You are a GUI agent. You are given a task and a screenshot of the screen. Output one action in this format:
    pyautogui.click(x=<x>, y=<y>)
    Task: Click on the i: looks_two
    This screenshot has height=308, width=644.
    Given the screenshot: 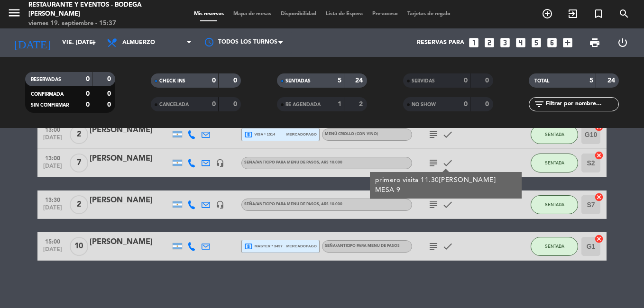 What is the action you would take?
    pyautogui.click(x=489, y=43)
    